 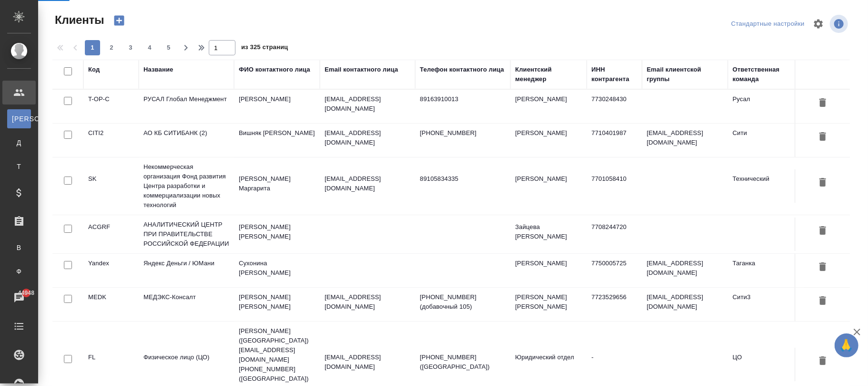 I want to click on button: 5, so click(x=169, y=48).